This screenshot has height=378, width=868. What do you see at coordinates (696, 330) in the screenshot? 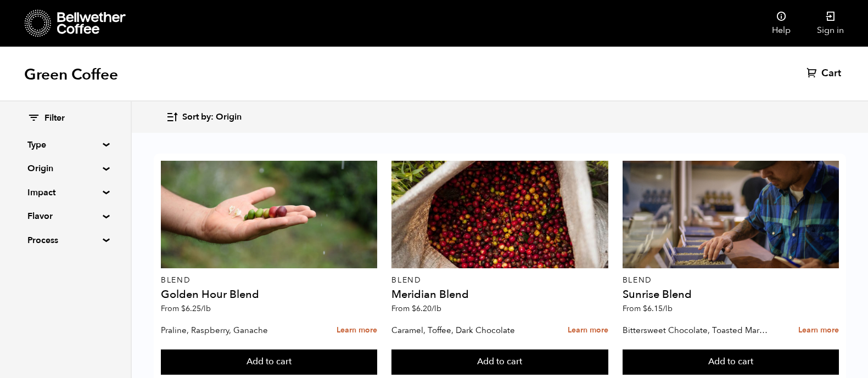
I see `p: Bittersweet Chocolate, Toasted Marshmallow, Candied Orange, Praline` at bounding box center [696, 330].